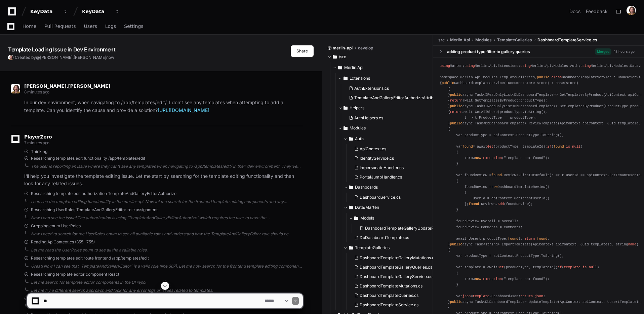  What do you see at coordinates (167, 234) in the screenshot?
I see `div: Now I need to search for the UserRoles enum to see all available roles and understand how the Tem...` at bounding box center [167, 234].